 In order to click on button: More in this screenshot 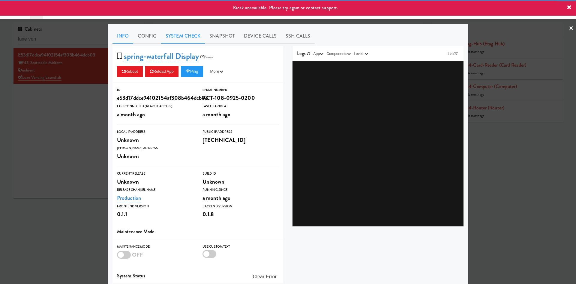, I will do `click(217, 71)`.